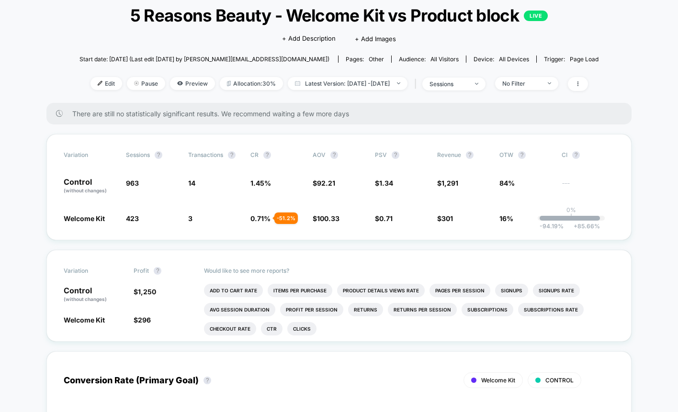 The height and width of the screenshot is (412, 678). What do you see at coordinates (326, 183) in the screenshot?
I see `span: 92.21` at bounding box center [326, 183].